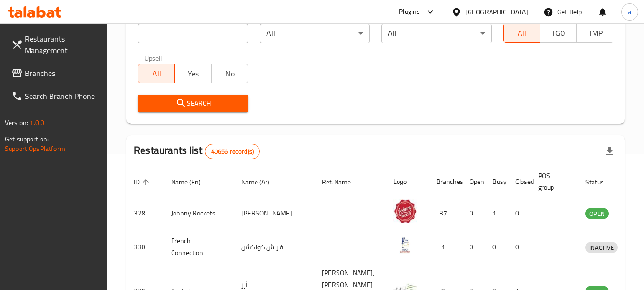 The image size is (644, 290). Describe the element at coordinates (409, 12) in the screenshot. I see `div: Plugins` at that location.